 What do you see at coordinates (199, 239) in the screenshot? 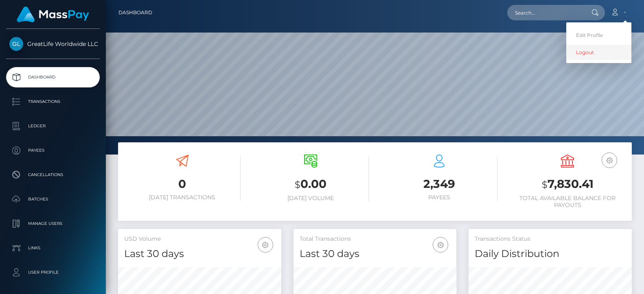
I see `h5: USD Volume` at bounding box center [199, 239].